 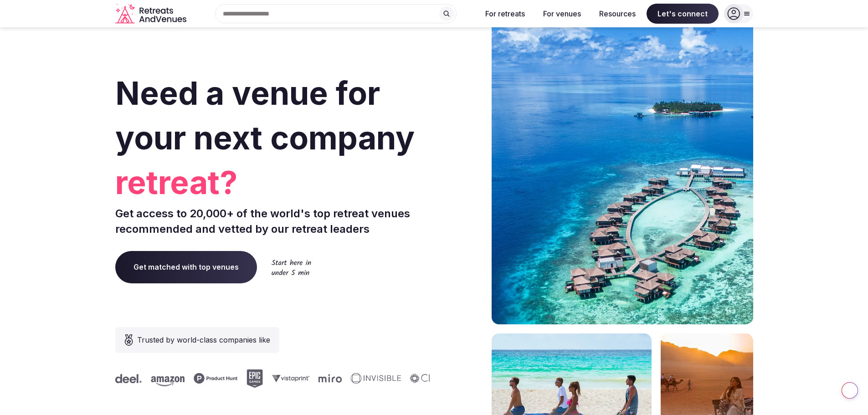 What do you see at coordinates (562, 14) in the screenshot?
I see `button: For venues` at bounding box center [562, 14].